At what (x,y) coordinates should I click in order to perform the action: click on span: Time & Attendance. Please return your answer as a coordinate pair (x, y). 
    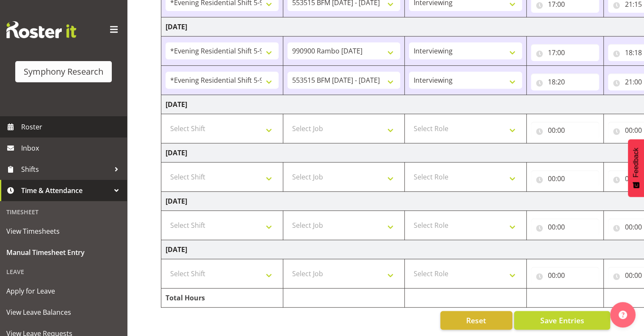
    Looking at the image, I should click on (66, 191).